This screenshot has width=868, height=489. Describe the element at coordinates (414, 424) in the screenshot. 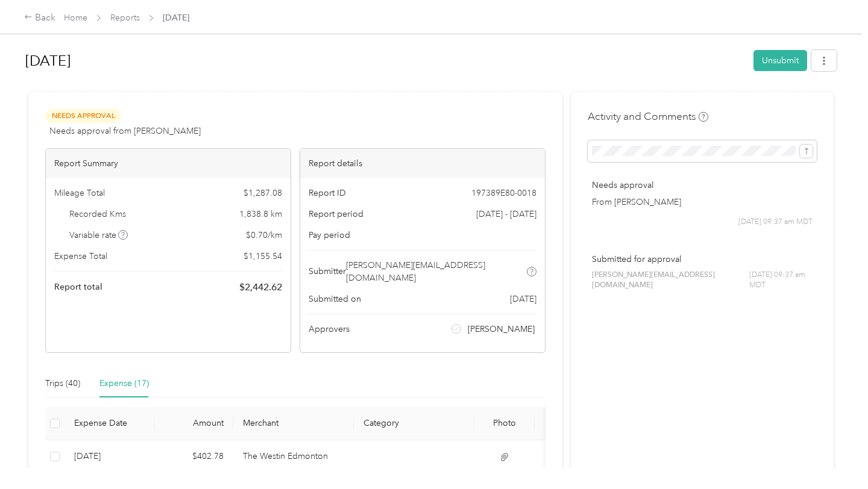

I see `th: Category` at that location.